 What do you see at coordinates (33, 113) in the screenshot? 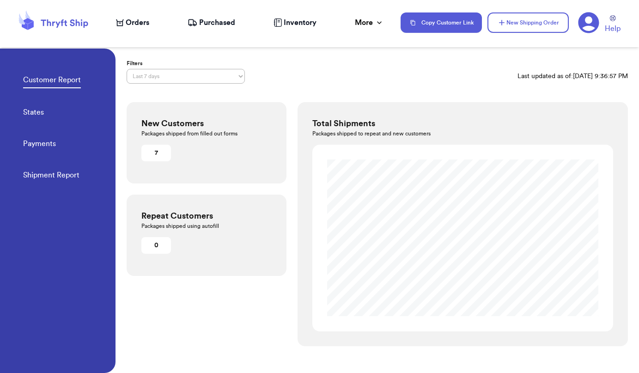
I see `a: States` at bounding box center [33, 113].